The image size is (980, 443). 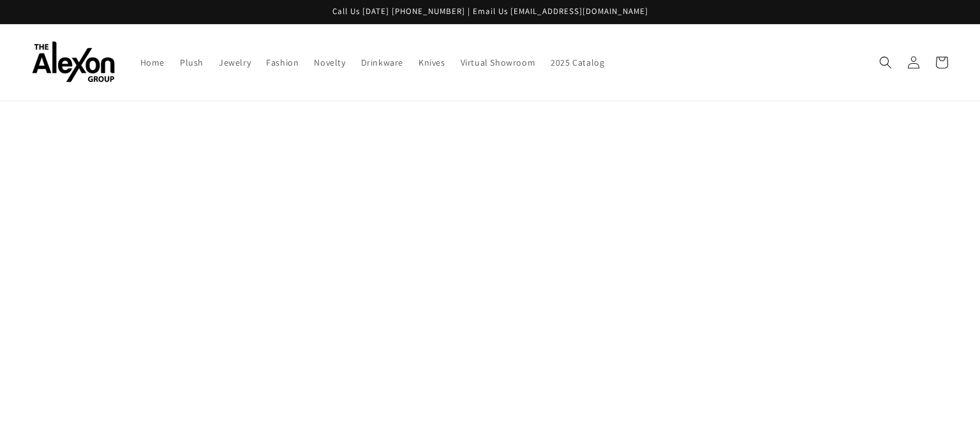 I want to click on span: Novelty, so click(x=330, y=63).